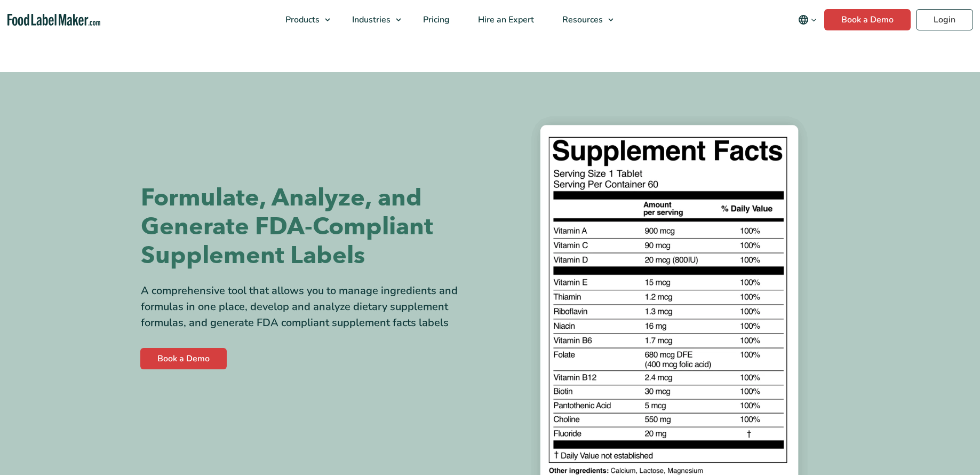 This screenshot has height=475, width=980. I want to click on a: Login, so click(945, 19).